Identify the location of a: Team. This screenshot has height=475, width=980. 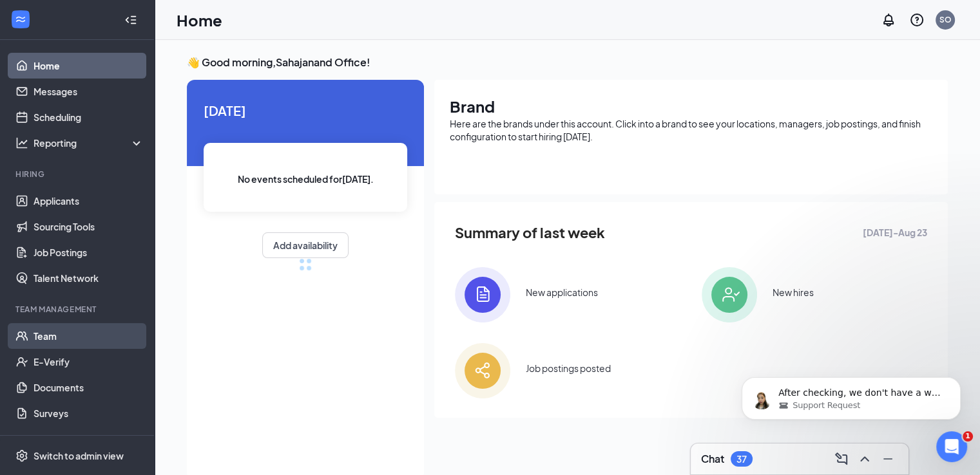
(88, 336).